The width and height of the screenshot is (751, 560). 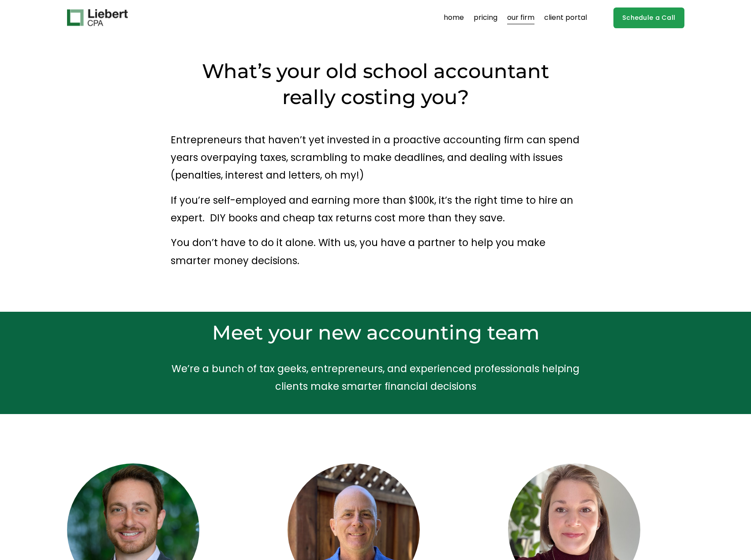 I want to click on p: If you’re self-employed and earning more than $100k, it’s the right time to hire an expert. DIY b..., so click(x=376, y=209).